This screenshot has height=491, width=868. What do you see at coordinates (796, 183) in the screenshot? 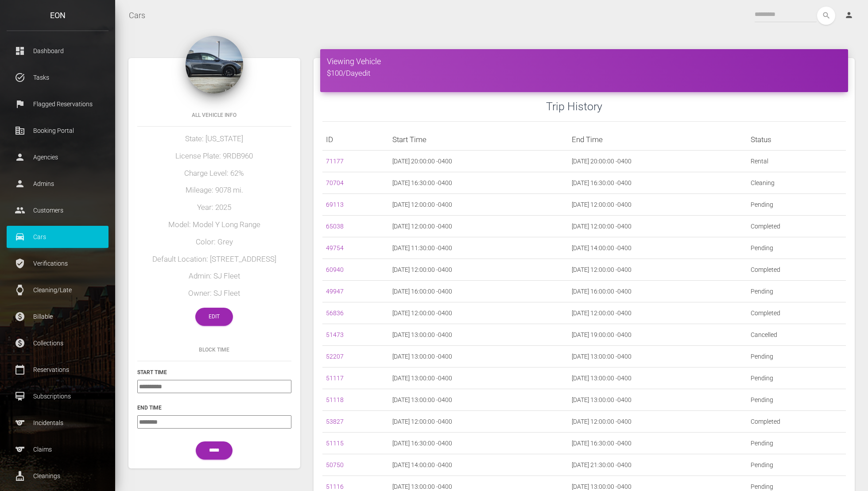
I see `td: Cleaning` at bounding box center [796, 183].